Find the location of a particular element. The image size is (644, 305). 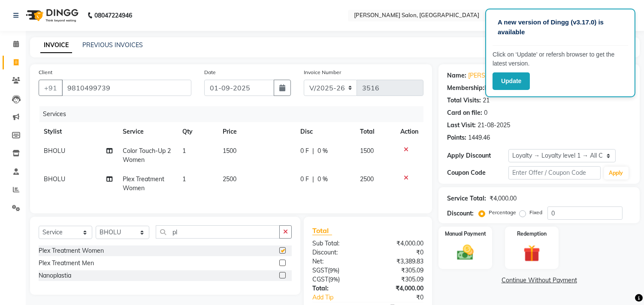

label: Redemption is located at coordinates (532, 234).